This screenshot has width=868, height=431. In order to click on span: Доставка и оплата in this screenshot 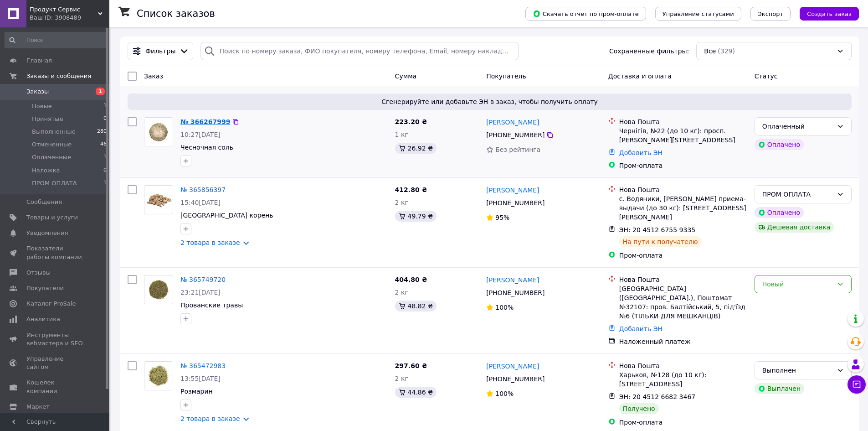, I will do `click(639, 76)`.